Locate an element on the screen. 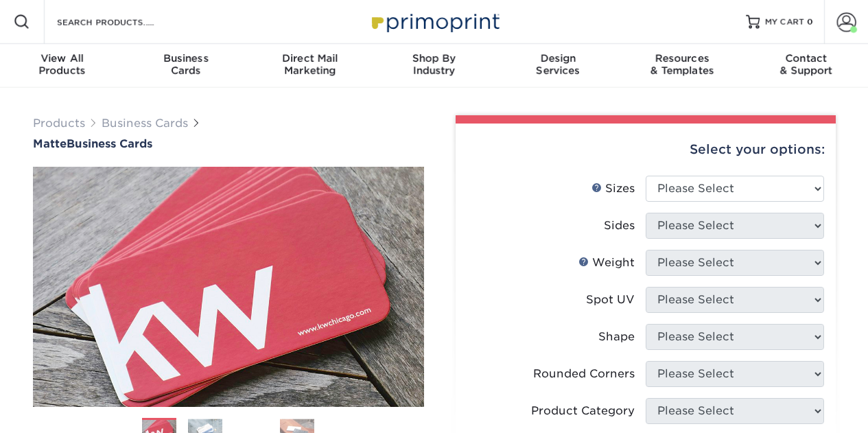 This screenshot has width=868, height=433. div: Select your options: is located at coordinates (646, 150).